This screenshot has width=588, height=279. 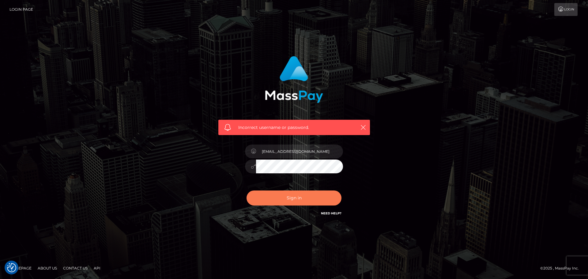 What do you see at coordinates (331, 213) in the screenshot?
I see `a: Need Help?` at bounding box center [331, 213].